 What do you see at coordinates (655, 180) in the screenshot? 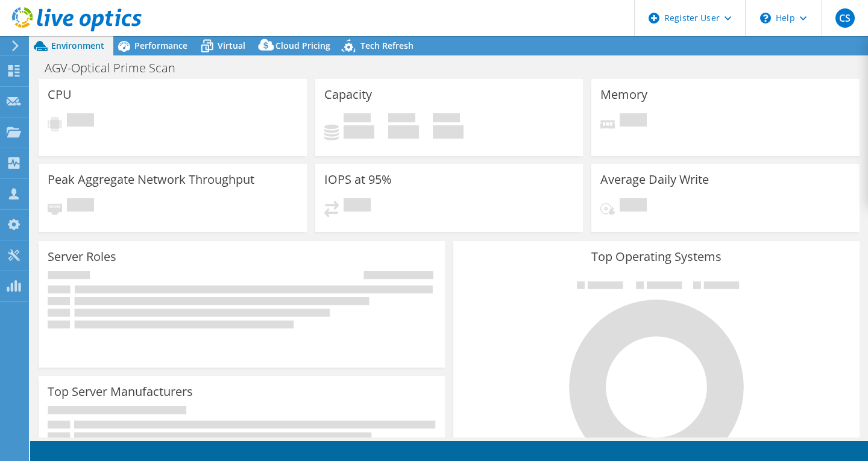
I see `h3: Average Daily Write` at bounding box center [655, 180].